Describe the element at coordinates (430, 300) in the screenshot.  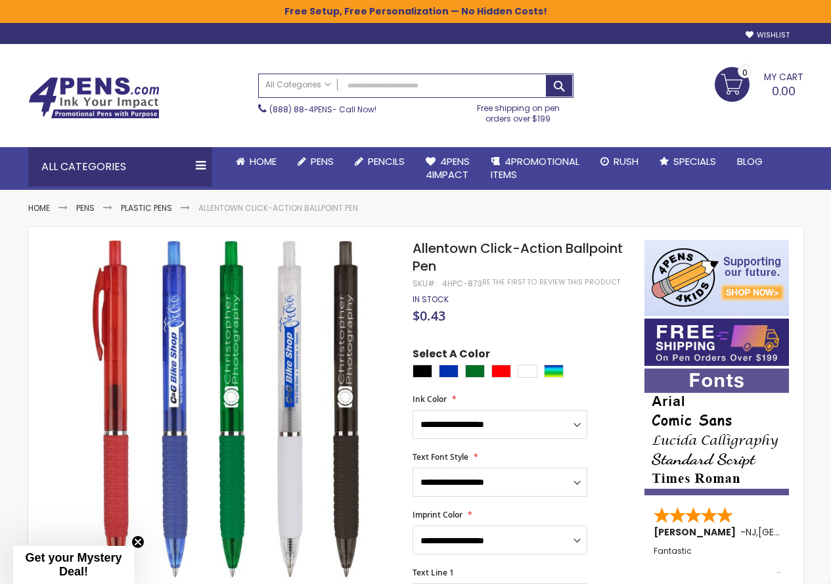
I see `div: Availability` at that location.